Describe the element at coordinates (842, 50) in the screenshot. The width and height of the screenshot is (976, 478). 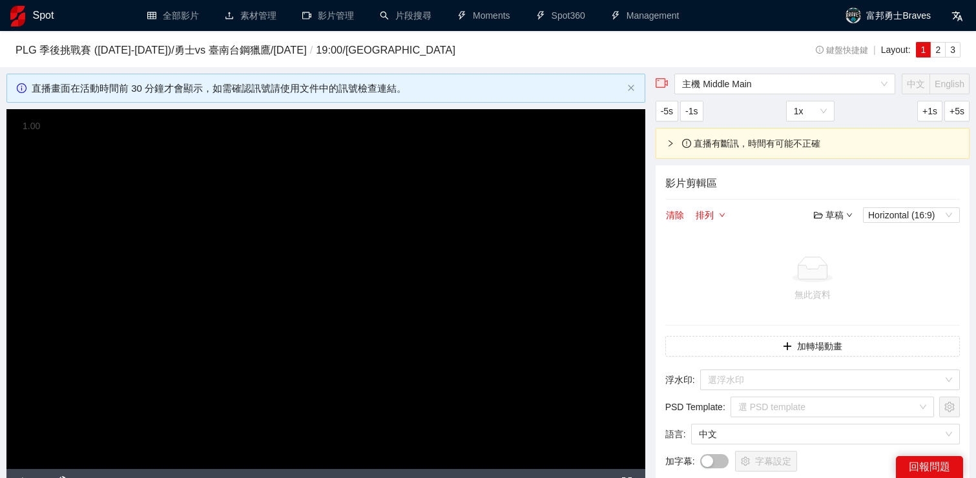
I see `span: 鍵盤快捷鍵` at that location.